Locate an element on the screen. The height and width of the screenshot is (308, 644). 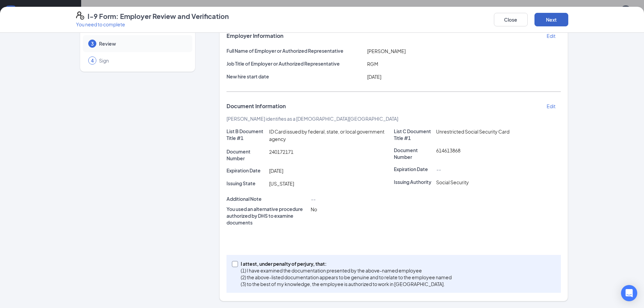
svg: FormI9EVerifyIcon is located at coordinates (80, 15).